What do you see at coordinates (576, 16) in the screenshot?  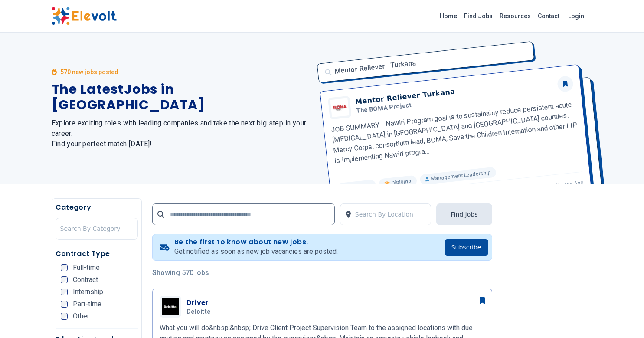 I see `a: Login` at bounding box center [576, 16].